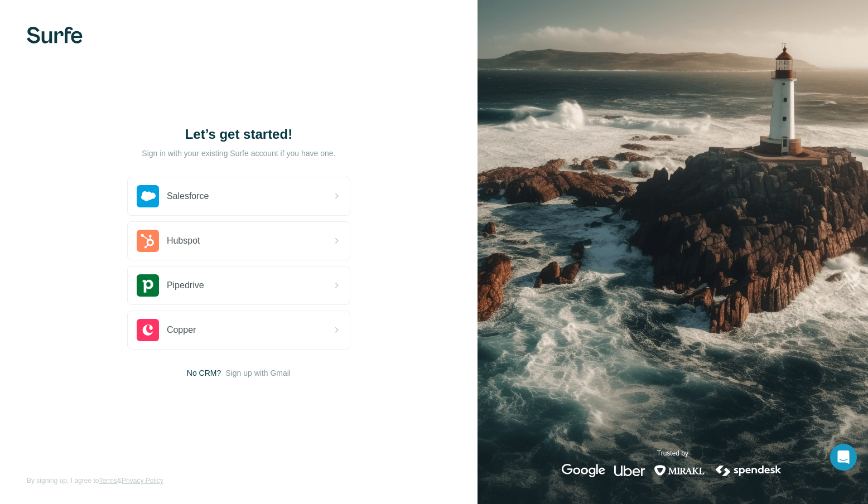  I want to click on img: spendesk's logo, so click(749, 471).